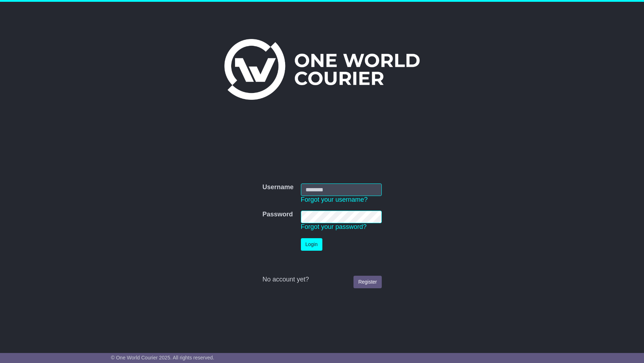  What do you see at coordinates (368, 282) in the screenshot?
I see `a: Register` at bounding box center [368, 282].